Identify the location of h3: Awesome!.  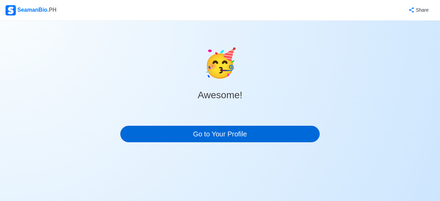
(220, 95).